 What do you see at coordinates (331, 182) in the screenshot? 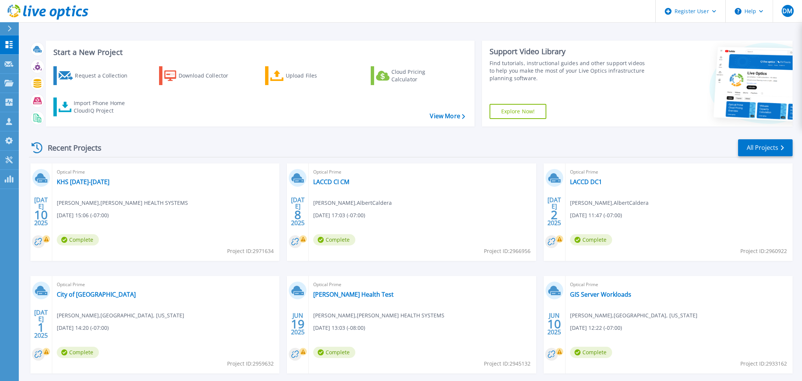
I see `a: LACCD CI CM` at bounding box center [331, 182].